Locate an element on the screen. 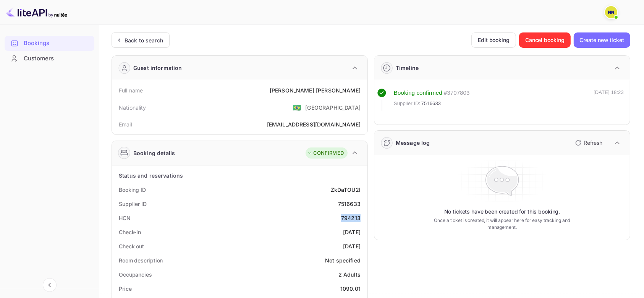 Image resolution: width=644 pixels, height=298 pixels. div: Room description is located at coordinates (141, 260).